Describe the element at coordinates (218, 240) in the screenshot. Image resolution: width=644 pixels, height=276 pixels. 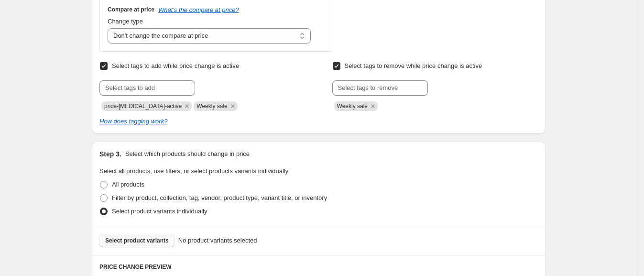
I see `span: No product variants selected` at that location.